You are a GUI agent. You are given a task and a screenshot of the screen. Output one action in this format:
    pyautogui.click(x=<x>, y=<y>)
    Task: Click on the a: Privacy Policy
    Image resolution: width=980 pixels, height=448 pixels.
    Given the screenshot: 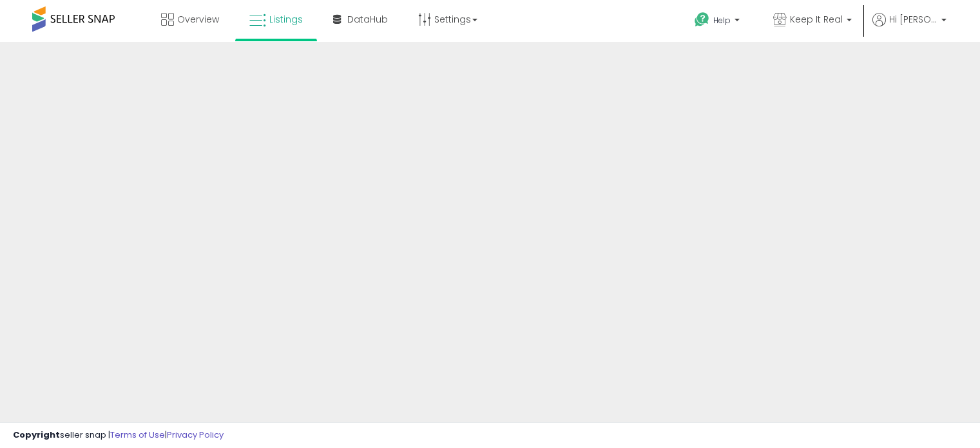 What is the action you would take?
    pyautogui.click(x=195, y=434)
    